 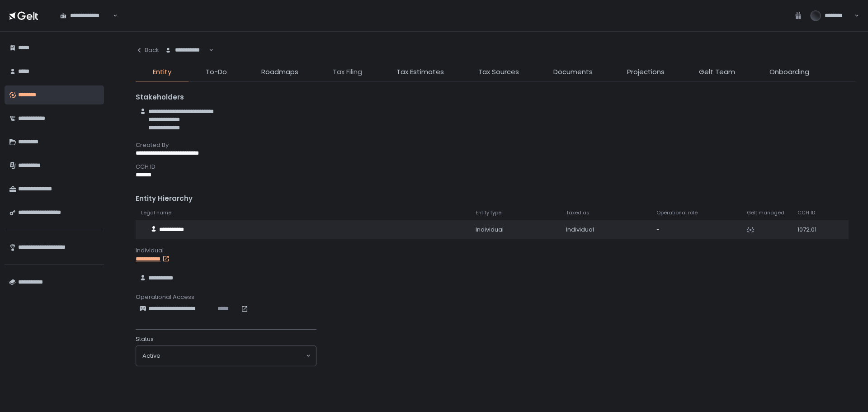 What do you see at coordinates (420, 72) in the screenshot?
I see `span: Tax Estimates` at bounding box center [420, 72].